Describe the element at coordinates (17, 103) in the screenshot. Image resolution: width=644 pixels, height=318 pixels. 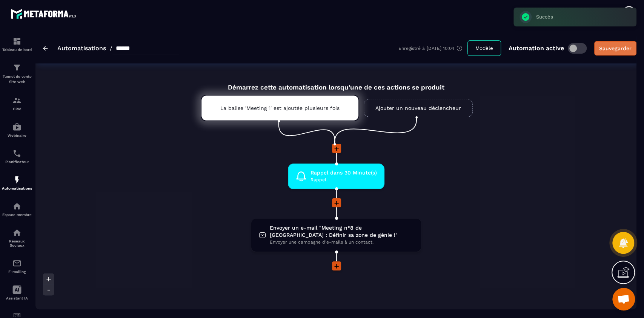
I see `a: formationformationCRM` at that location.